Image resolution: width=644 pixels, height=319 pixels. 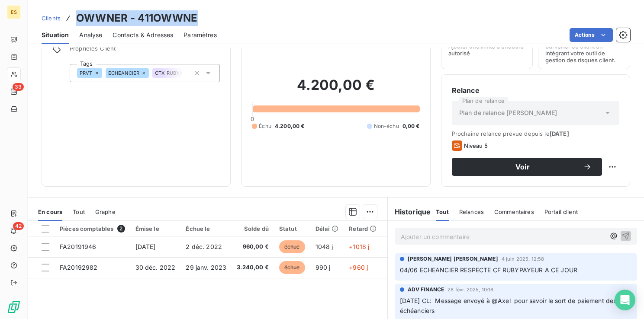 What do you see at coordinates (426, 289) in the screenshot?
I see `span: ADV FINANCE` at bounding box center [426, 289].